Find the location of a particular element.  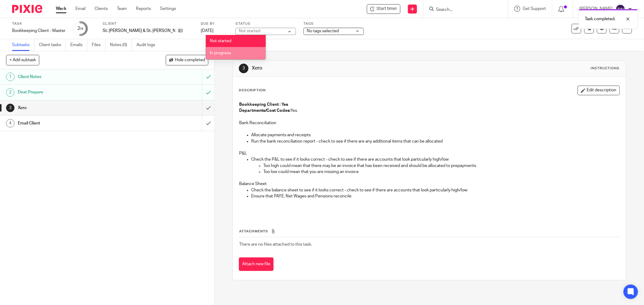

div: St. John & St. Anne - Bookkeeping Client - Master is located at coordinates (384, 9).